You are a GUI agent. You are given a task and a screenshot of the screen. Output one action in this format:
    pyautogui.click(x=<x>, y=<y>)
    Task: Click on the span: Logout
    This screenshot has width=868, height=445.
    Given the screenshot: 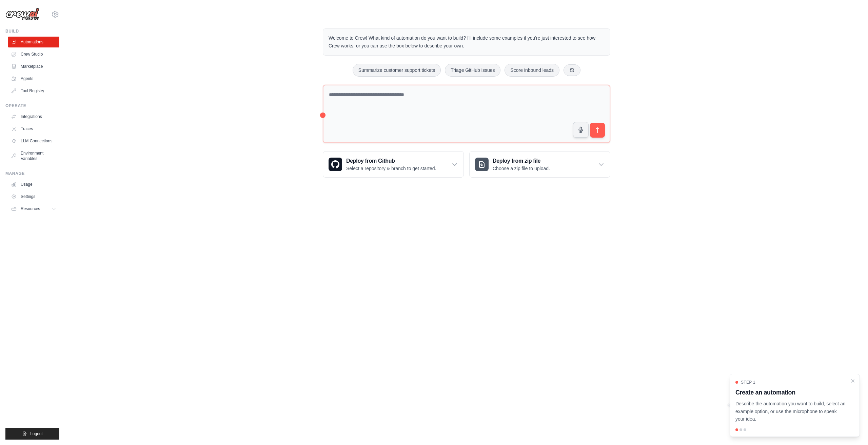 What is the action you would take?
    pyautogui.click(x=36, y=434)
    